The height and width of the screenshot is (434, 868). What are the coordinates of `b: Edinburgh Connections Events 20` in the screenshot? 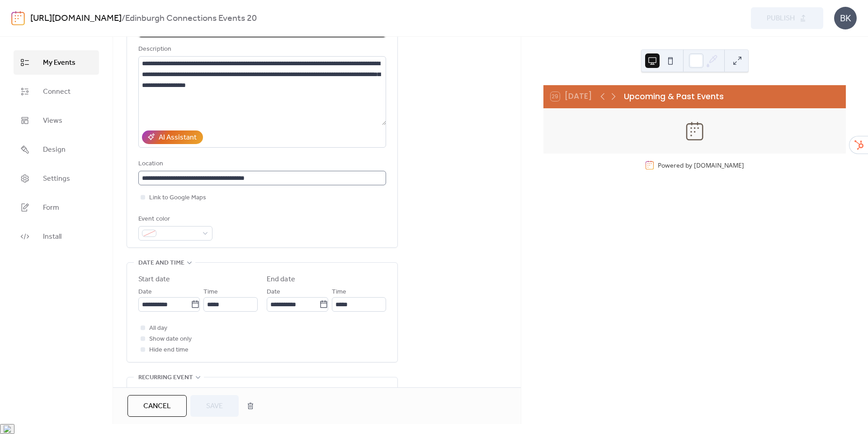 It's located at (191, 18).